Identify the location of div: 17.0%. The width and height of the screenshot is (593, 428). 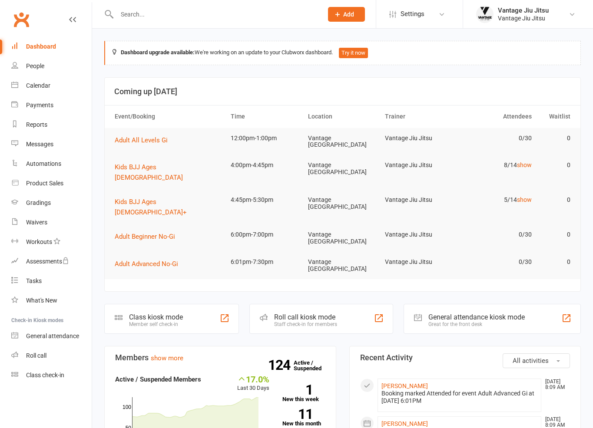
(253, 379).